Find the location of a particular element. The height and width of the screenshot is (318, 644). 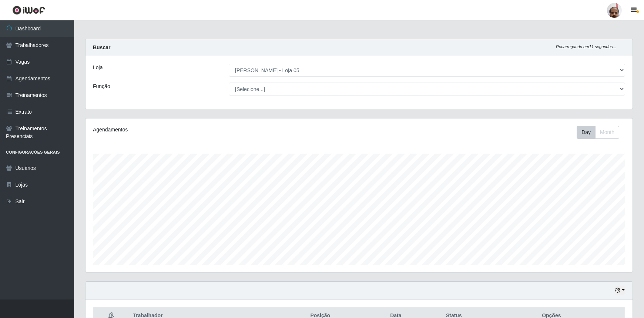

strong: Buscar is located at coordinates (101, 47).